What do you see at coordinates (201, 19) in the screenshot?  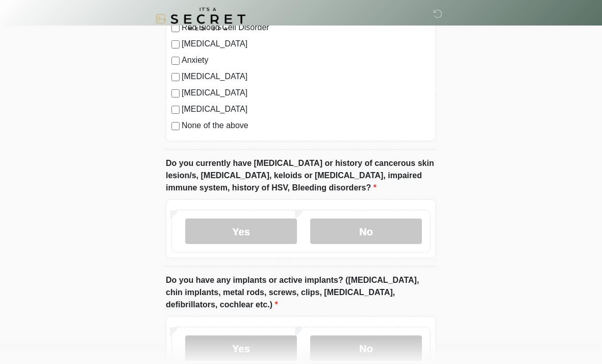 I see `img: It's A Secret Med Spa Logo` at bounding box center [201, 19].